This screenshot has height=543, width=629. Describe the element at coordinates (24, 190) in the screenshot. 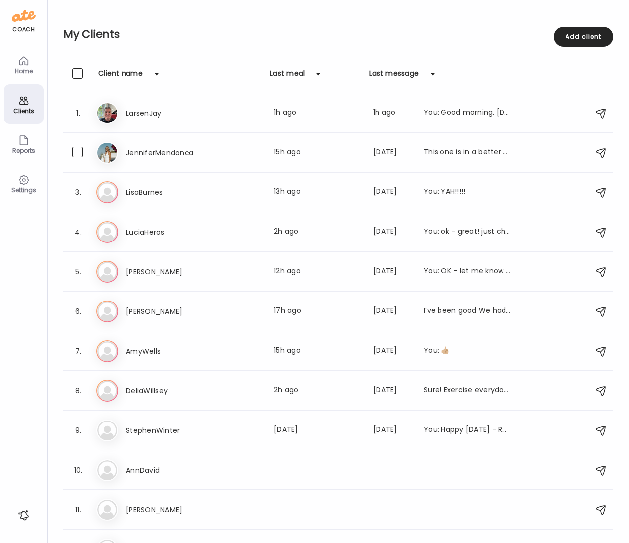

I see `div: Settings` at that location.